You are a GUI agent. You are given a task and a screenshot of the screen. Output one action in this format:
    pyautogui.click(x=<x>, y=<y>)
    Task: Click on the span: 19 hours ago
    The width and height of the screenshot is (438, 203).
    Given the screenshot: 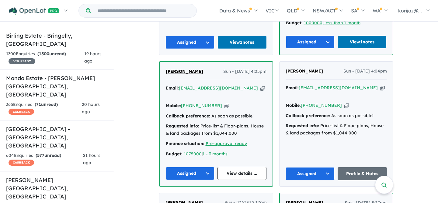 What is the action you would take?
    pyautogui.click(x=93, y=57)
    